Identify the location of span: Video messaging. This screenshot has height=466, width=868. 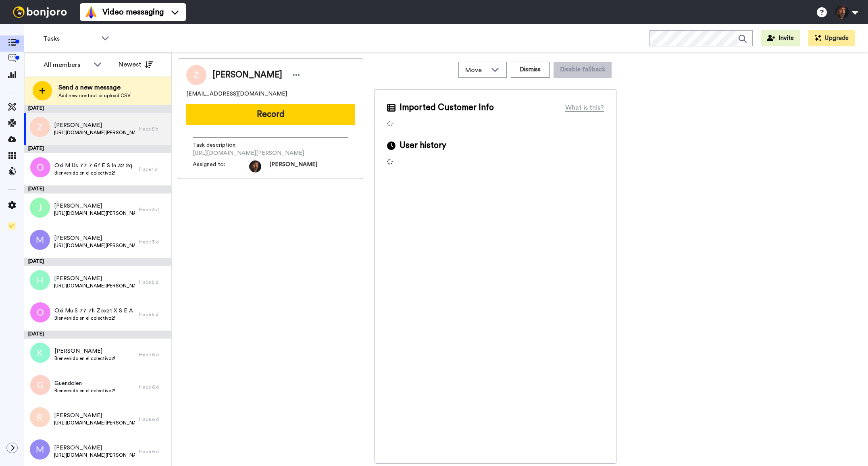
(133, 12).